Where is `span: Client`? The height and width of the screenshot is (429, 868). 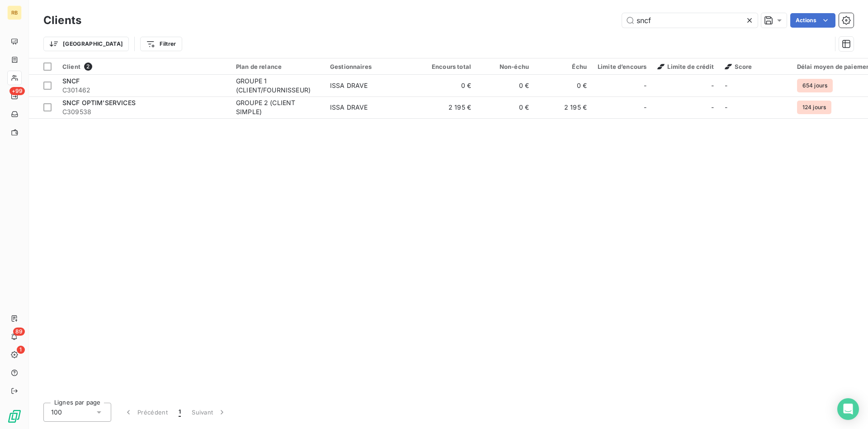 span: Client is located at coordinates (72, 66).